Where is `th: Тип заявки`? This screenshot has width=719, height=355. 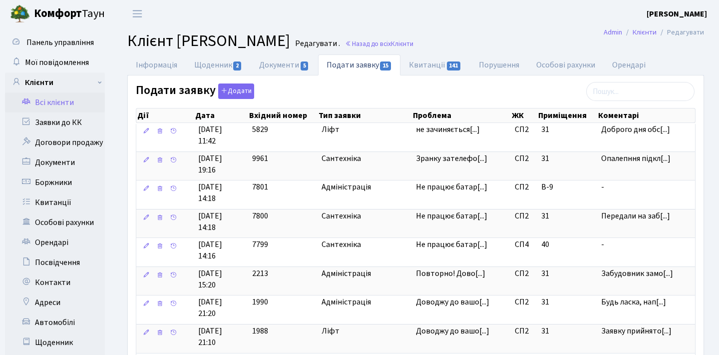
th: Тип заявки is located at coordinates (365, 115).